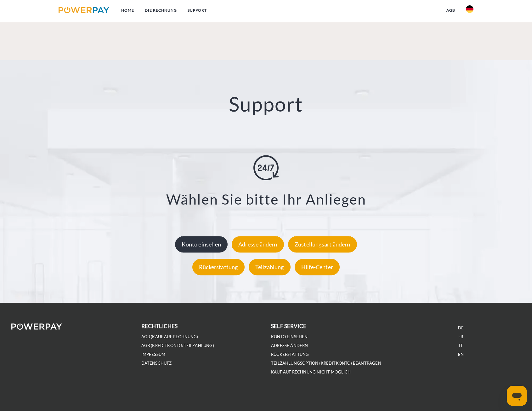 The width and height of the screenshot is (532, 411). Describe the element at coordinates (160, 326) in the screenshot. I see `b: rechtliches` at that location.